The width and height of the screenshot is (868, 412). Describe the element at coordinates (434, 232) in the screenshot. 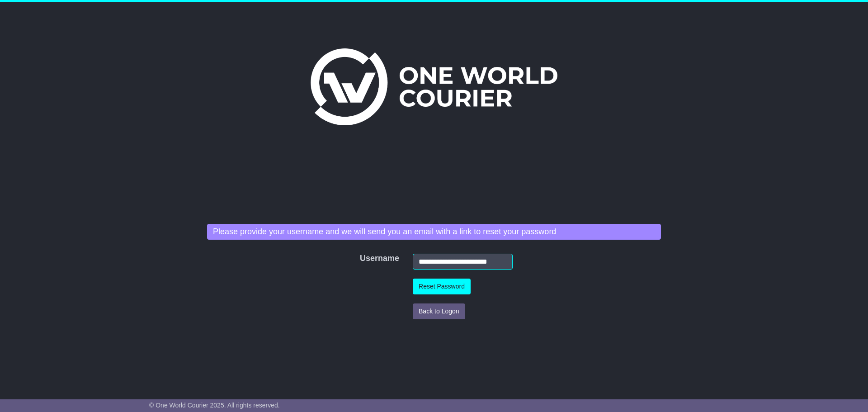

I see `div: Please provide your username and we will send you an email with a link to reset your password` at that location.